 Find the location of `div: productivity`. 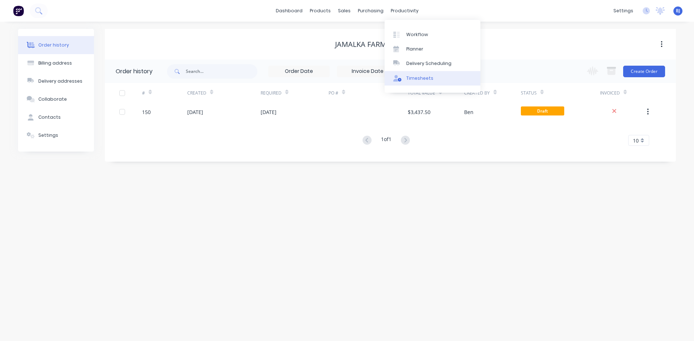

div: productivity is located at coordinates (404, 11).